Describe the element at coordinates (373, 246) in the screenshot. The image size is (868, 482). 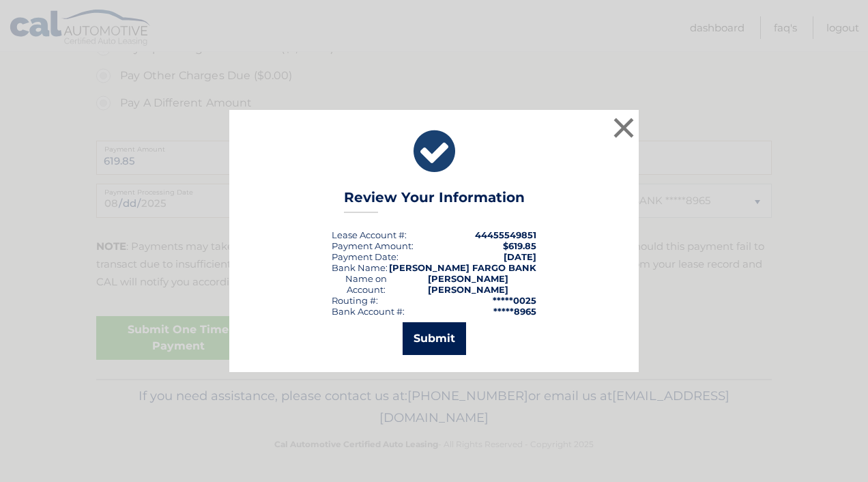
I see `div: Payment Amount:` at that location.